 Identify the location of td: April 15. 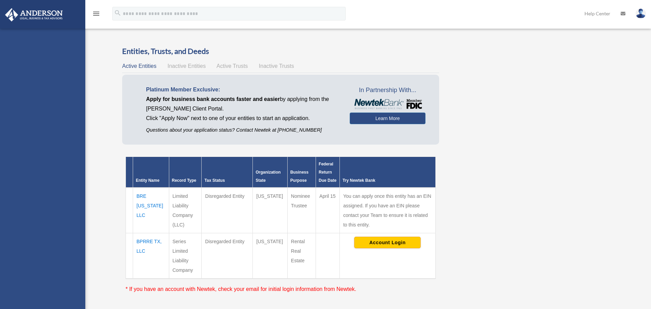
(328, 211).